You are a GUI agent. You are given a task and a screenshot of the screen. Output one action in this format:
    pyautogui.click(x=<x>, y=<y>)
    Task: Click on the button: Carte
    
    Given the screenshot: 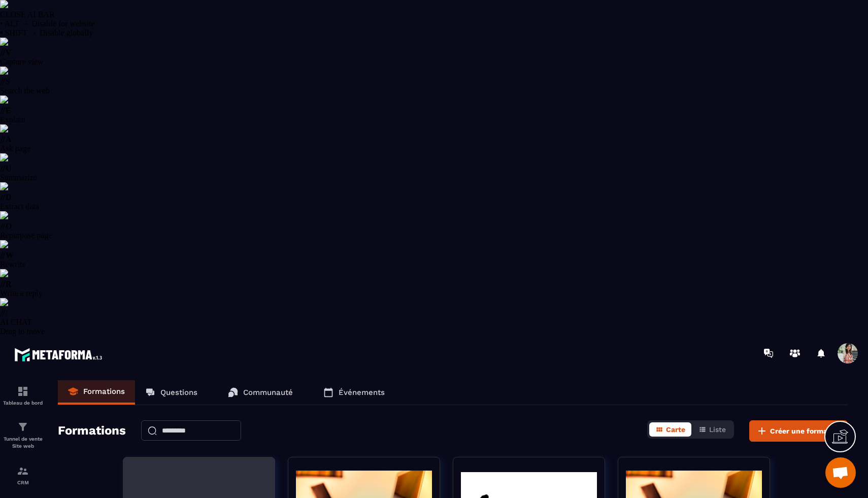 What is the action you would take?
    pyautogui.click(x=670, y=429)
    